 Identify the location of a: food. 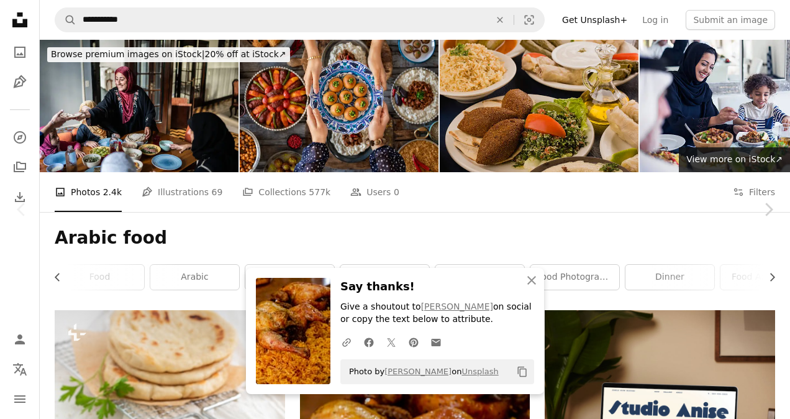
(99, 277).